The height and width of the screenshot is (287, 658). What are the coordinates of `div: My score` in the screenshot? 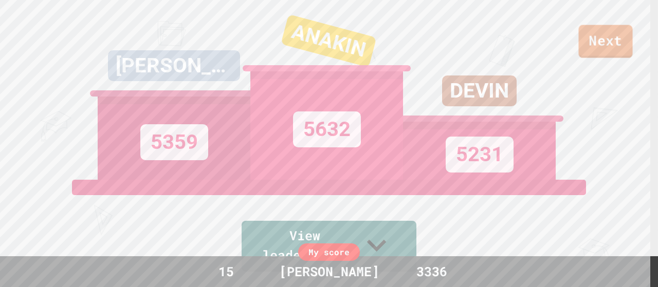 It's located at (329, 252).